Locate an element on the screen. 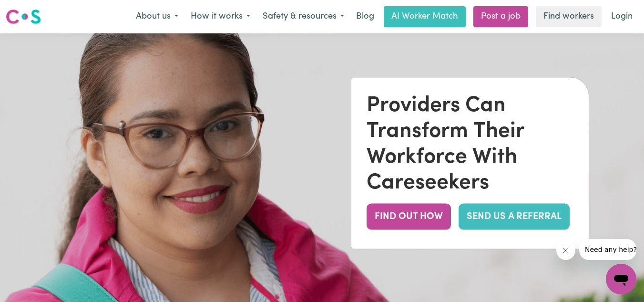 This screenshot has height=302, width=644. a: Blog is located at coordinates (365, 17).